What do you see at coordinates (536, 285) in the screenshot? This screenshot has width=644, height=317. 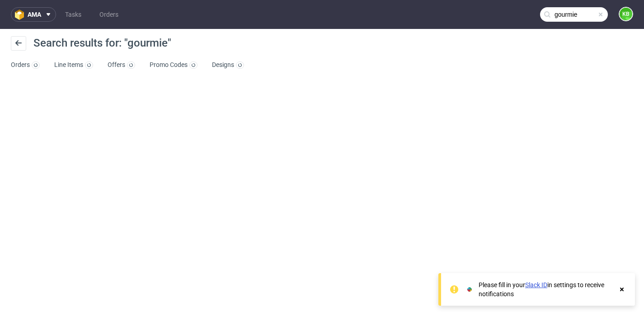 I see `a: Slack ID` at bounding box center [536, 285].